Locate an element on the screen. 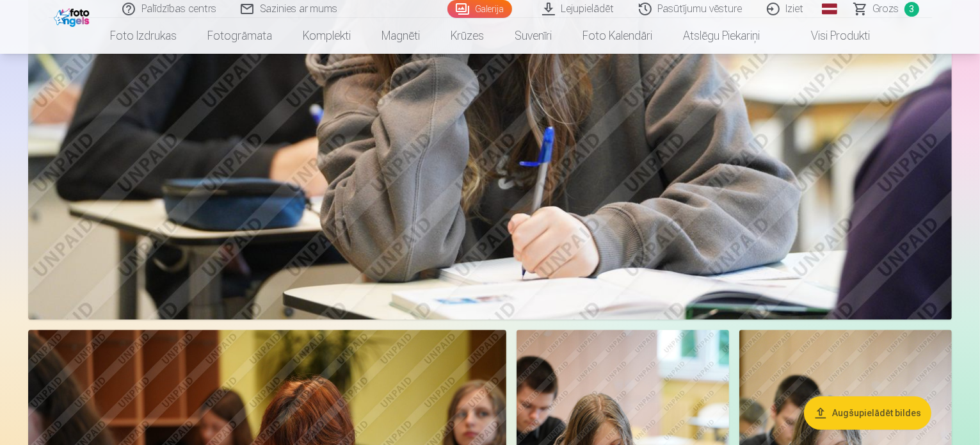 This screenshot has height=445, width=980. a: Atslēgu piekariņi is located at coordinates (721, 36).